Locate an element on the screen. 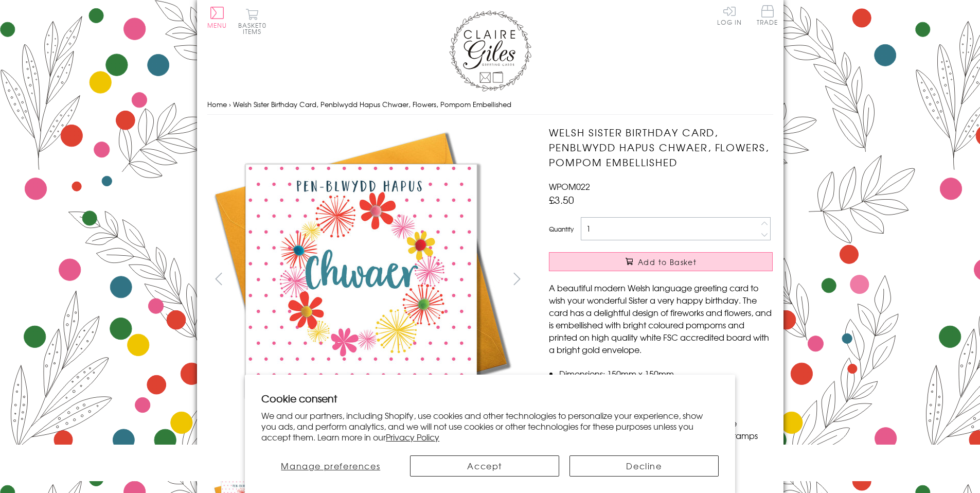 The image size is (980, 493). button: next is located at coordinates (517, 279).